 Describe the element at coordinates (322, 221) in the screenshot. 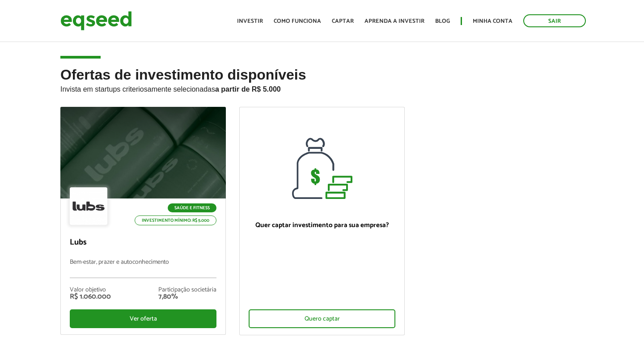

I see `a: Quer captar investimento para sua empresa? Quero captar` at that location.